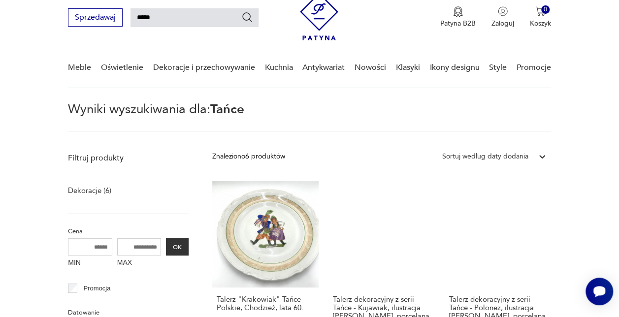 Image resolution: width=619 pixels, height=317 pixels. I want to click on div: 0, so click(545, 9).